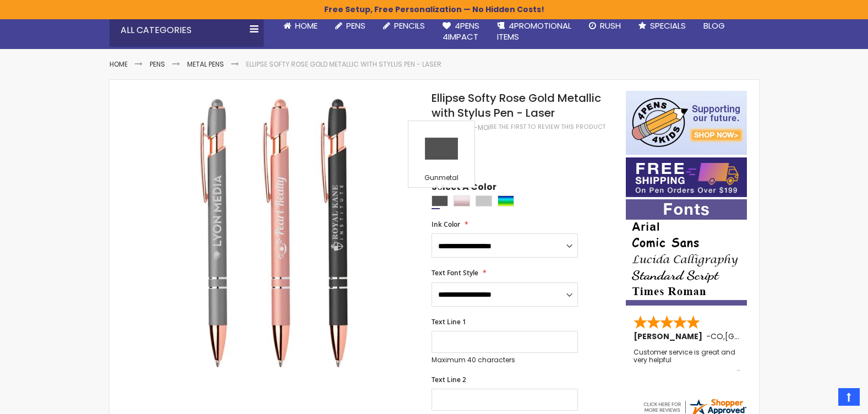 This screenshot has height=414, width=868. What do you see at coordinates (449, 322) in the screenshot?
I see `span: Text Line 1` at bounding box center [449, 322].